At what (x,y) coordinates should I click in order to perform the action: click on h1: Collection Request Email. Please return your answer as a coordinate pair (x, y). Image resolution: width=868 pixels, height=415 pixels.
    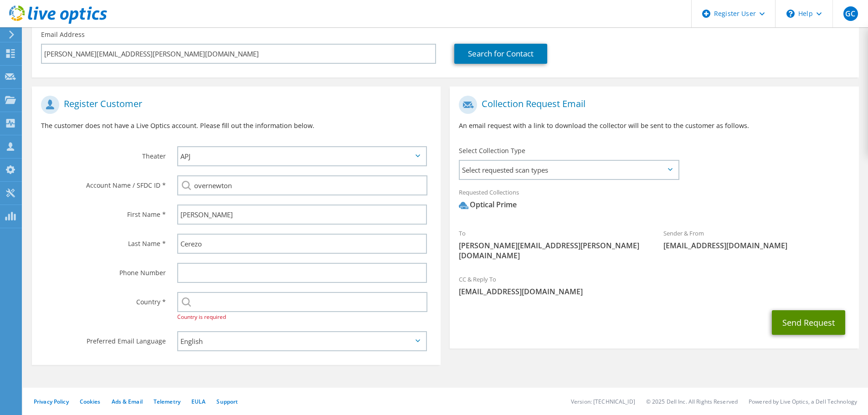
    Looking at the image, I should click on (651, 105).